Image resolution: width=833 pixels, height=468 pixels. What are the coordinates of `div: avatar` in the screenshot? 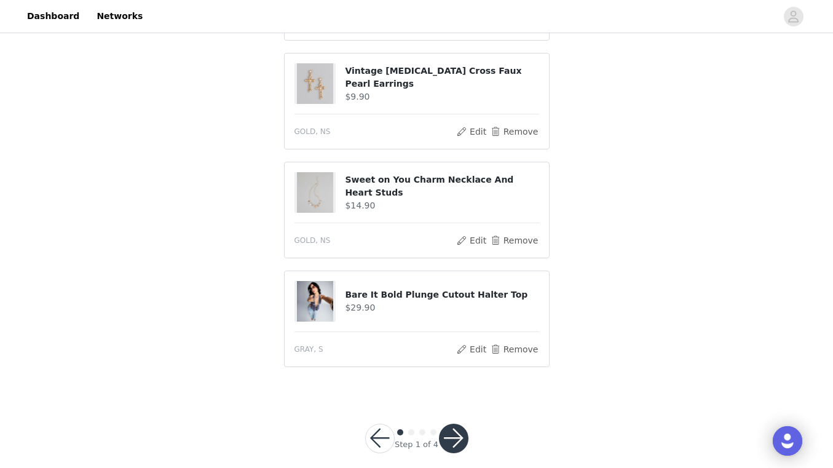 It's located at (793, 17).